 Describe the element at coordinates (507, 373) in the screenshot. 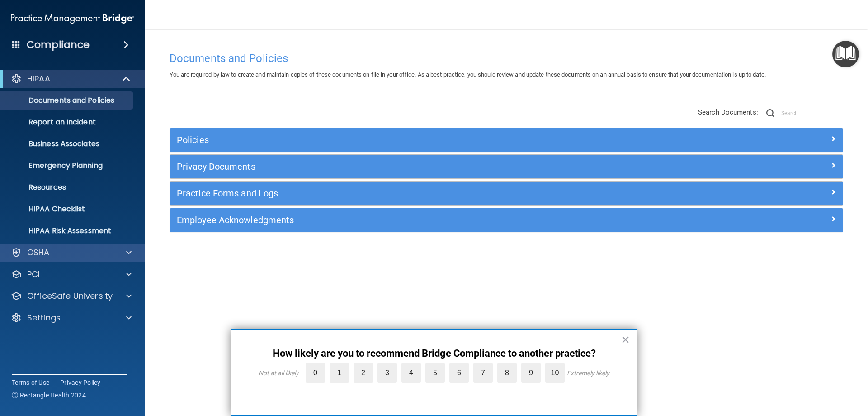

I see `label: 8` at that location.